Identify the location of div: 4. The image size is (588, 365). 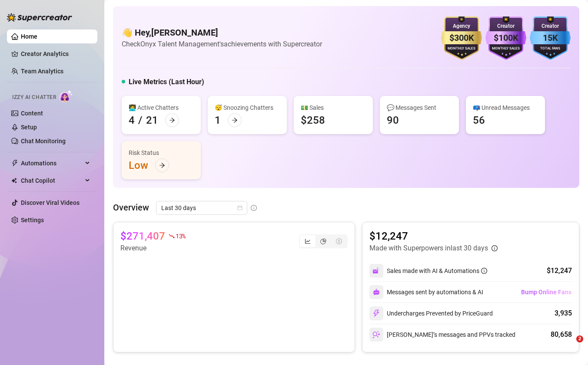
(132, 120).